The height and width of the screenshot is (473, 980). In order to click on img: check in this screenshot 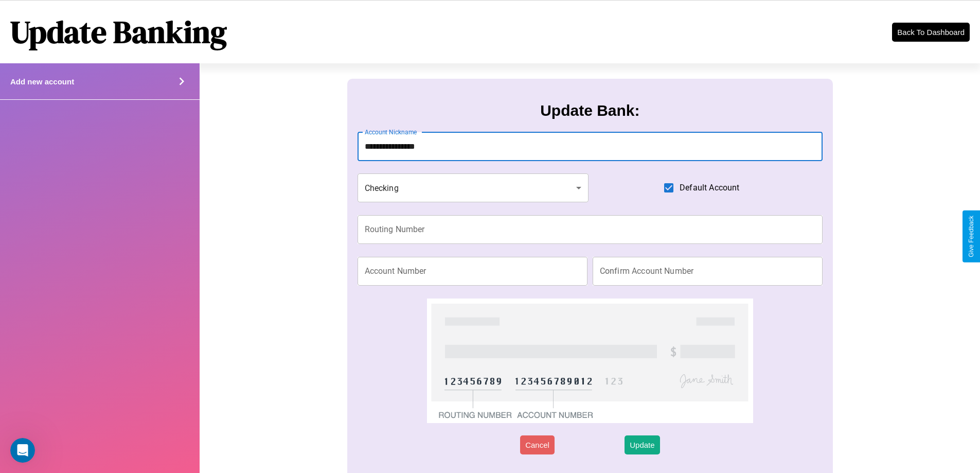, I will do `click(590, 360)`.